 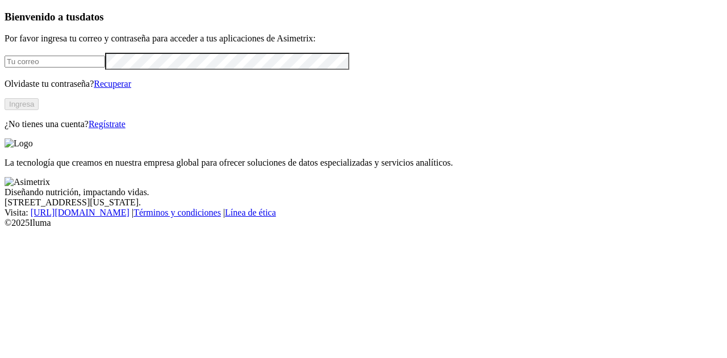 What do you see at coordinates (19, 144) in the screenshot?
I see `img: Logo` at bounding box center [19, 144].